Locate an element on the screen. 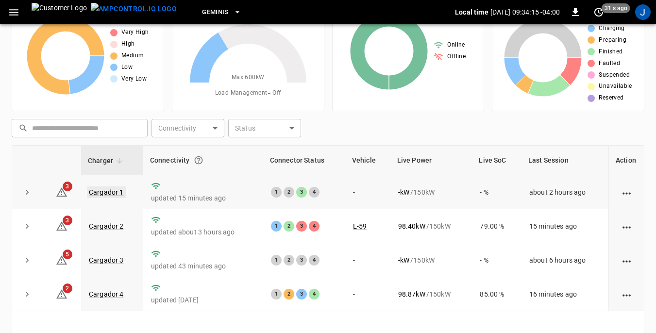  td: 15 minutes ago is located at coordinates (565, 226).